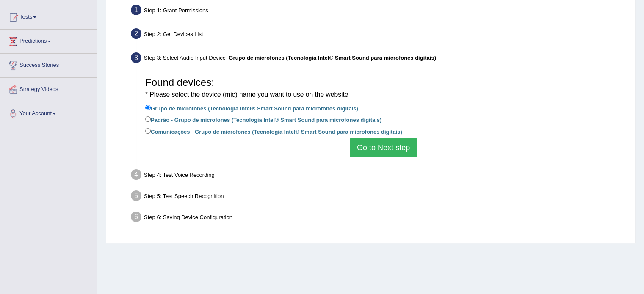 The height and width of the screenshot is (294, 644). I want to click on input: Comunicações - Grupo de microfones (Tecnologia Intel® Smart Sound para microfones digitais), so click(148, 131).